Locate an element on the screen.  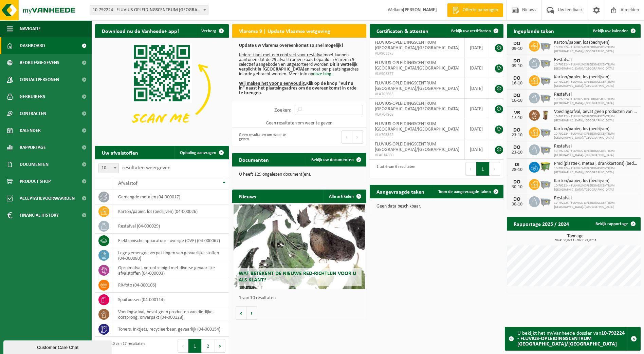
button: Vorige is located at coordinates (241, 313).